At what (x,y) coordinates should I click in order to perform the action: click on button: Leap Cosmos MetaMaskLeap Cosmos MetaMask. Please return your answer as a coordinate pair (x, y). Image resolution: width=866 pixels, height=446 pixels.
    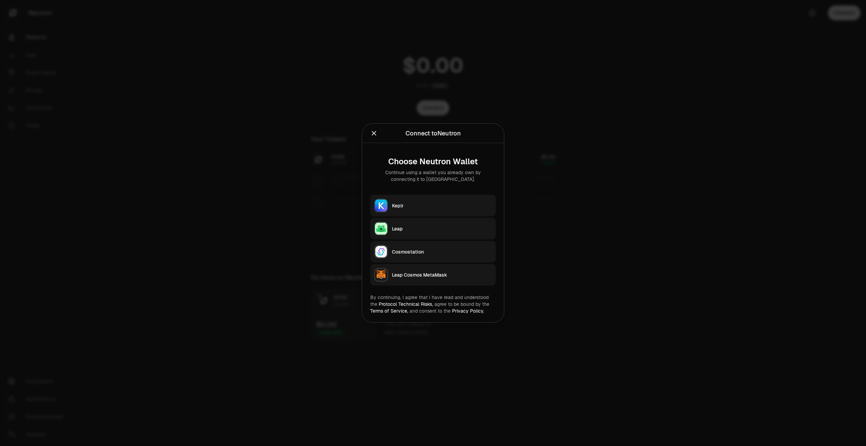
    Looking at the image, I should click on (433, 275).